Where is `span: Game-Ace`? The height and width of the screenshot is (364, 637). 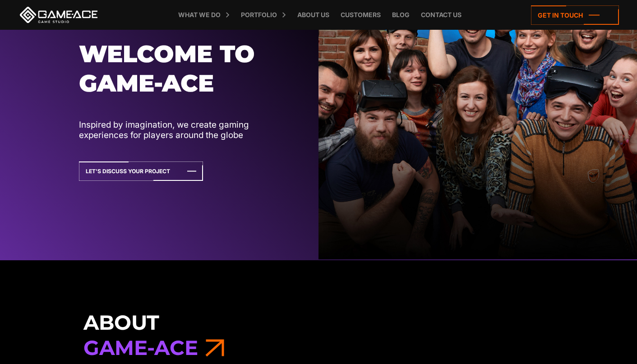
span: Game-Ace is located at coordinates (141, 347).